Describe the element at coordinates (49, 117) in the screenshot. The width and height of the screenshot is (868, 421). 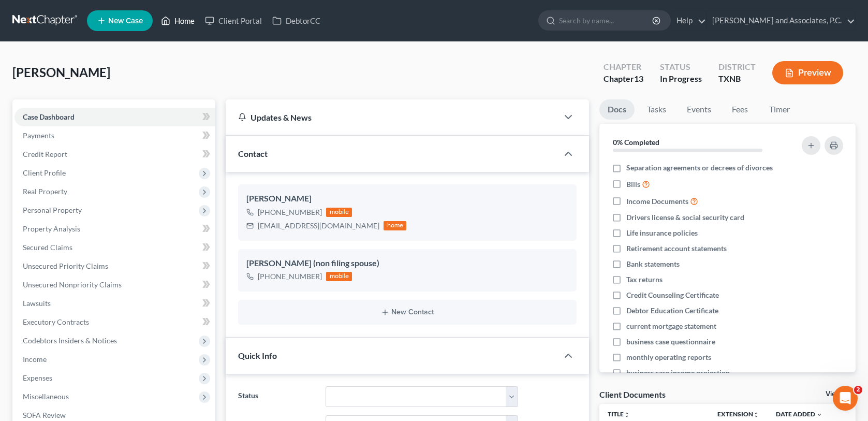
I see `span: Case Dashboard` at that location.